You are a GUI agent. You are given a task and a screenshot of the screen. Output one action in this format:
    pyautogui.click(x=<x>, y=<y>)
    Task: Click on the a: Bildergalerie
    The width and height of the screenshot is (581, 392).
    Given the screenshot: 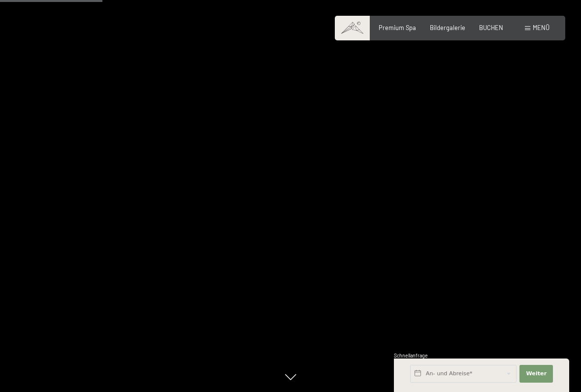 What is the action you would take?
    pyautogui.click(x=448, y=27)
    